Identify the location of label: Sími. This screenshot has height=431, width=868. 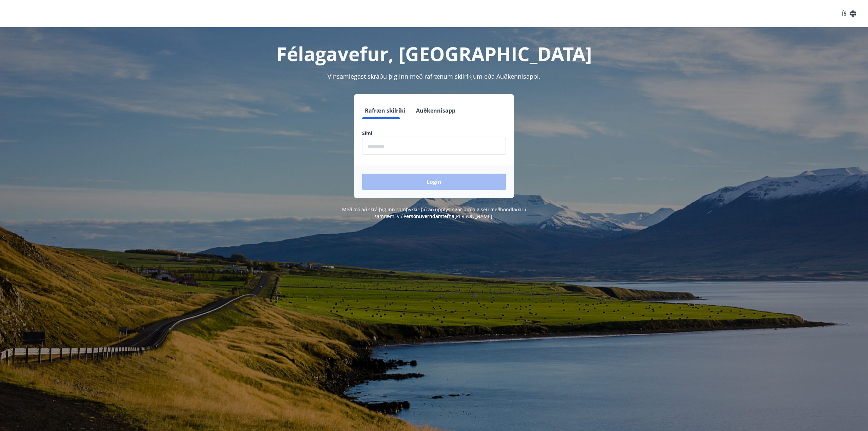
(434, 133).